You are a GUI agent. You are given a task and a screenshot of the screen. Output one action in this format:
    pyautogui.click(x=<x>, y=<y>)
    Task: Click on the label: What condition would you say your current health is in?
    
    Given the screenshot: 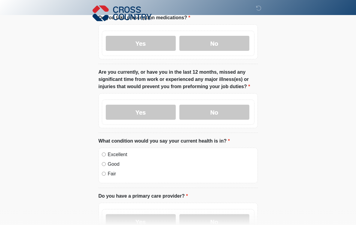 What is the action you would take?
    pyautogui.click(x=164, y=141)
    